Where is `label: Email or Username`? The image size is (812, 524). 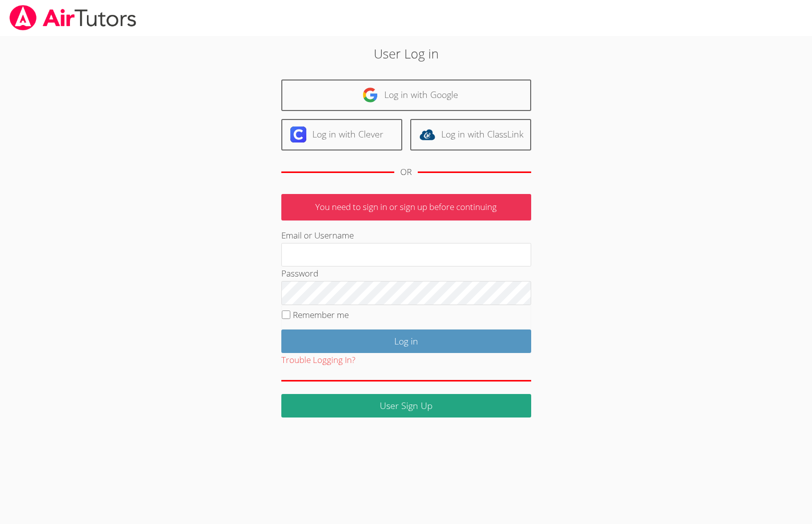 label: Email or Username is located at coordinates (317, 235).